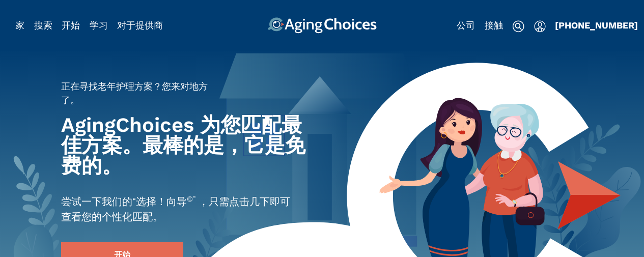 This screenshot has height=257, width=644. I want to click on font: 学习, so click(99, 25).